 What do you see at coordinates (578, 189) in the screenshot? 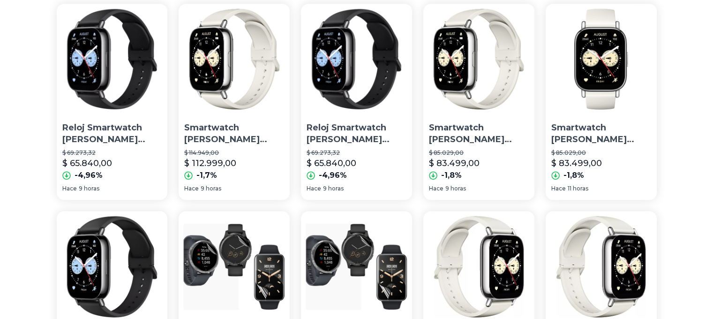
I see `span: 11 horas` at bounding box center [578, 189].